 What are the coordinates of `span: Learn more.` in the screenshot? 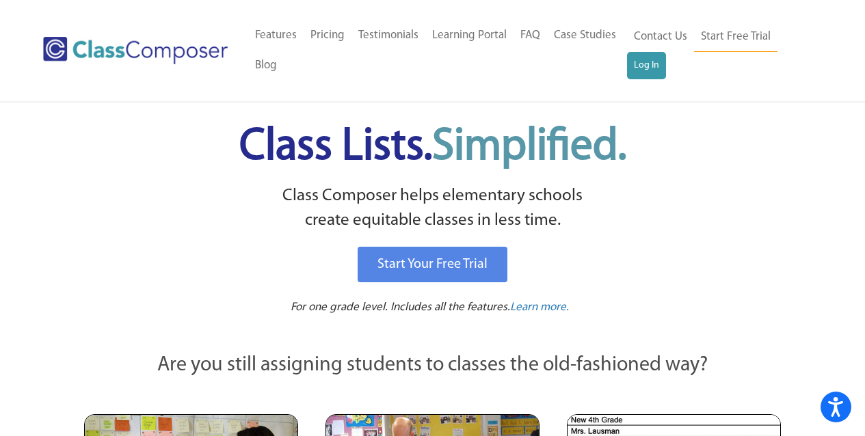 It's located at (539, 307).